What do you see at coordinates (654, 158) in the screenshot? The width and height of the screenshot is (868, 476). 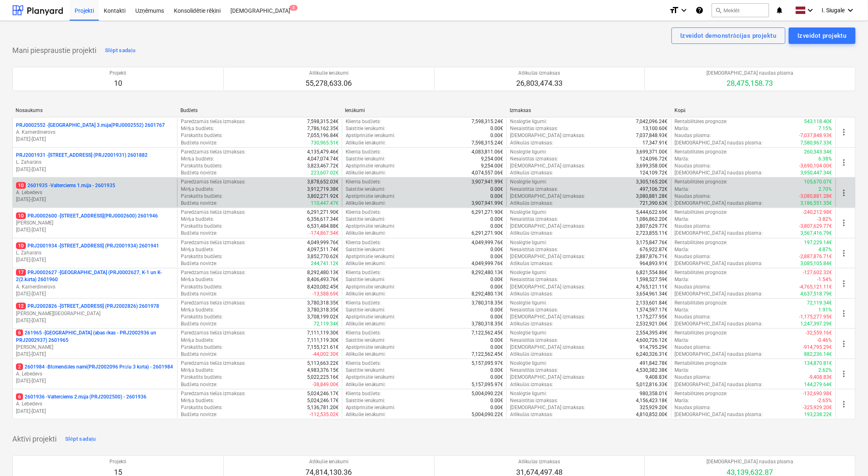 I see `p: 124,096.72€` at bounding box center [654, 158].